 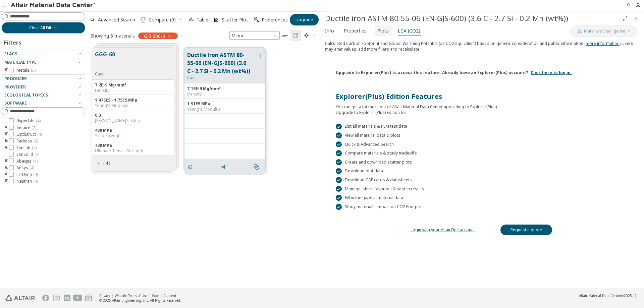 I want to click on span: Inspire, so click(x=26, y=128).